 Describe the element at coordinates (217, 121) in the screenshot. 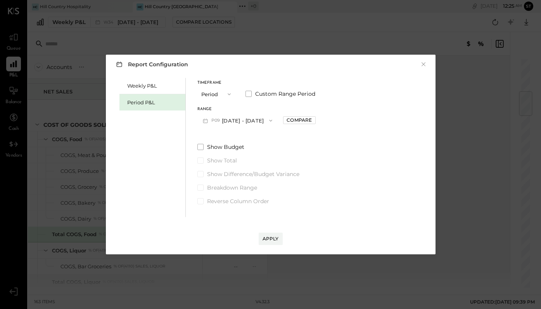

I see `span: P09` at that location.